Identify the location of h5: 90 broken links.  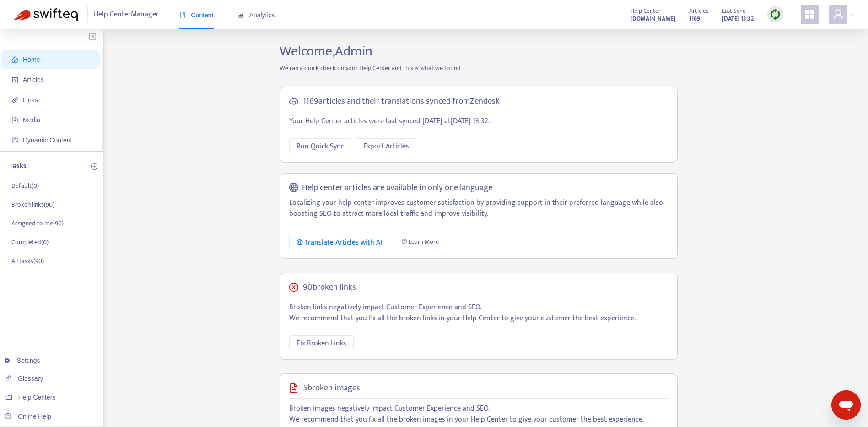
(329, 287).